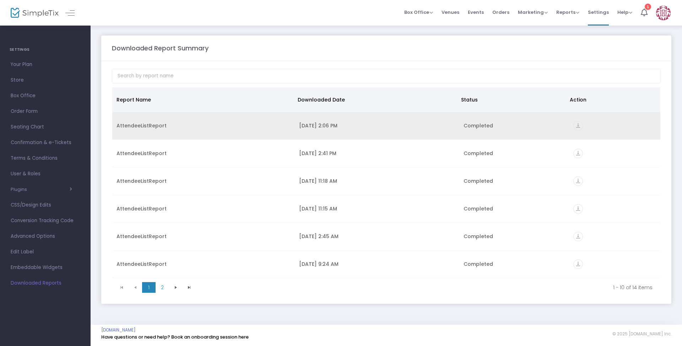  I want to click on span: Orders, so click(501, 12).